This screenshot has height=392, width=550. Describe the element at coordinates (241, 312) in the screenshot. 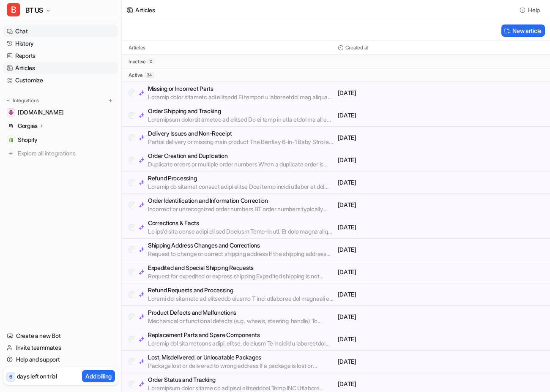

I see `p: Product Defects and Malfunctions` at that location.